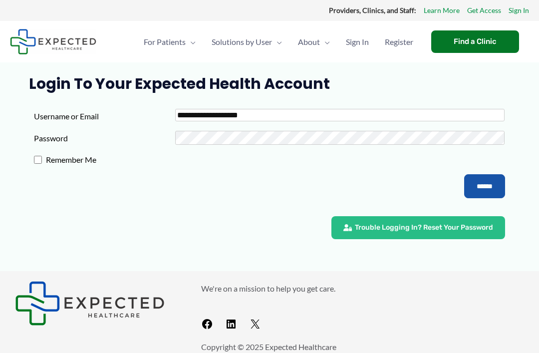 The height and width of the screenshot is (353, 539). Describe the element at coordinates (279, 42) in the screenshot. I see `nav: Primary Site Navigation` at that location.